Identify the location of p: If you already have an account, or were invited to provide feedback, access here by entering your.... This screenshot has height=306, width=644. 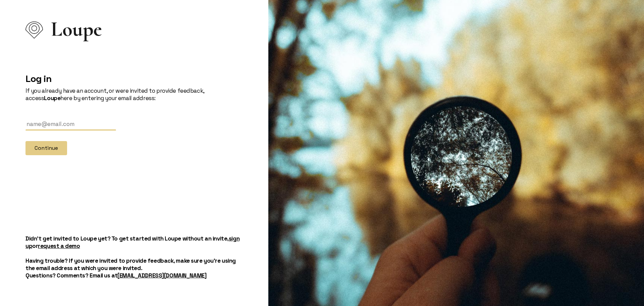
(134, 94).